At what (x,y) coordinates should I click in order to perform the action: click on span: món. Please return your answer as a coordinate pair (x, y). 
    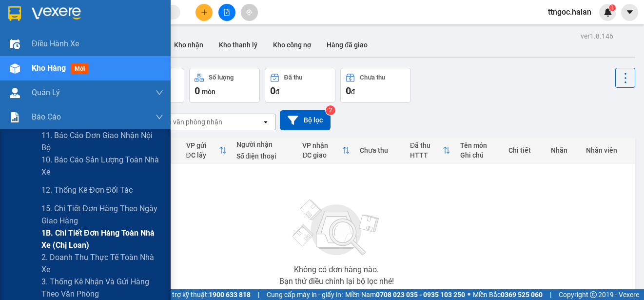
    Looking at the image, I should click on (209, 92).